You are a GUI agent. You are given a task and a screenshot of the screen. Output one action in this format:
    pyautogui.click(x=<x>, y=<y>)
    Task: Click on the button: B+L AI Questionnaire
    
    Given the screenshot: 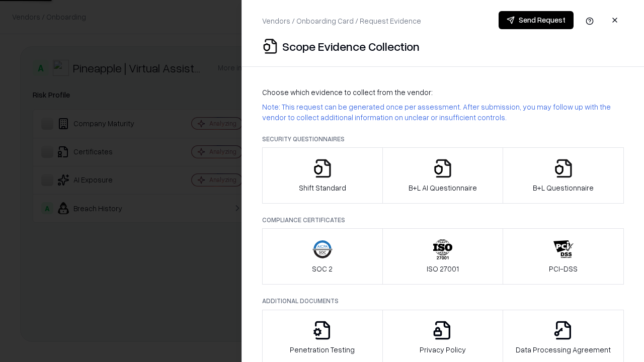 What is the action you would take?
    pyautogui.click(x=443, y=176)
    